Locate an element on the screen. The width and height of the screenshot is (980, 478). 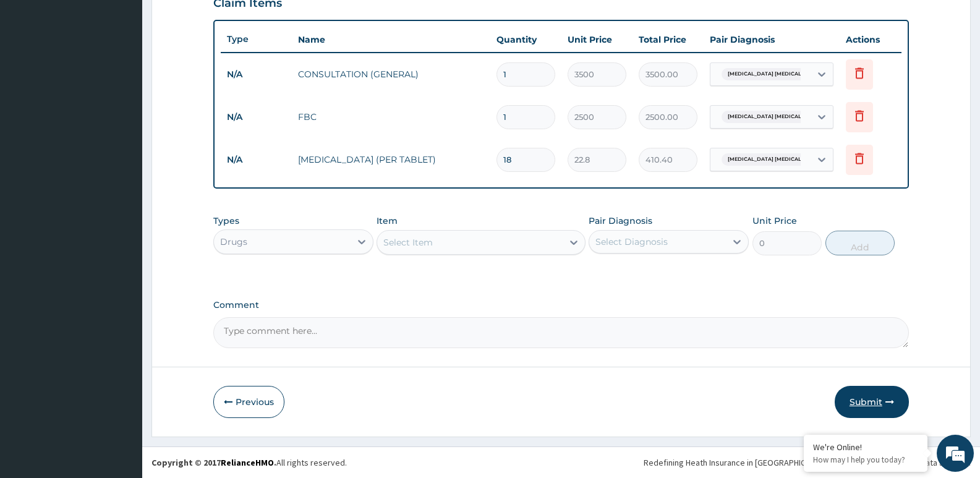
div: Drugs is located at coordinates (234, 242).